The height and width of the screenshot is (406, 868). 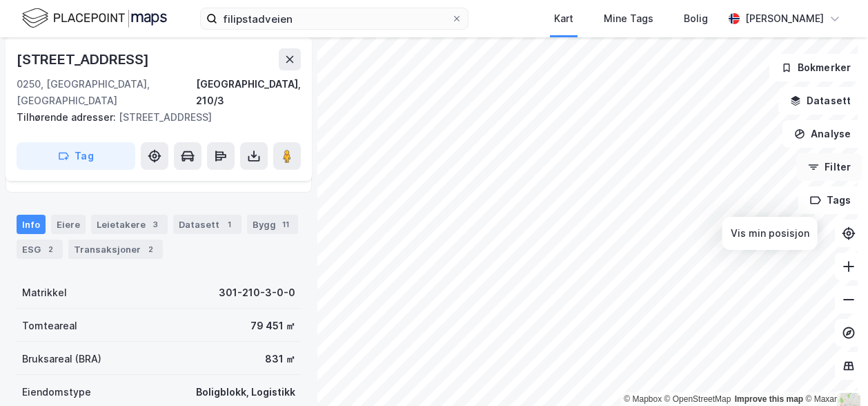 I want to click on div: 11, so click(x=286, y=225).